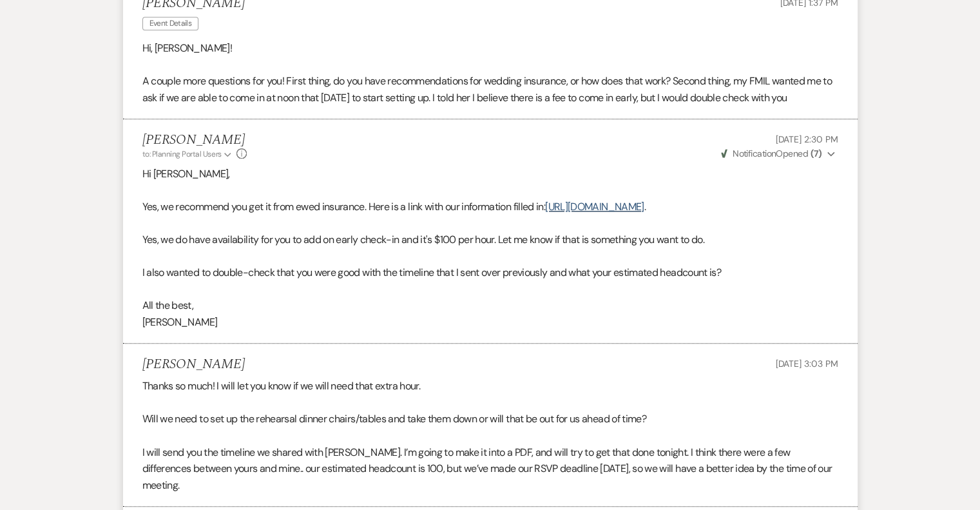 Image resolution: width=980 pixels, height=510 pixels. What do you see at coordinates (491, 386) in the screenshot?
I see `p: Thanks so much! I will let you know if we will need that extra hour.` at bounding box center [491, 386].